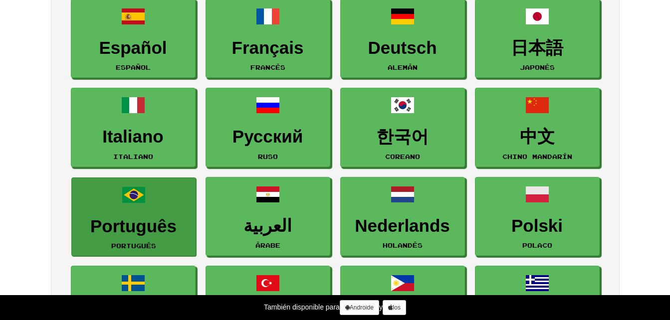 This screenshot has height=320, width=670. Describe the element at coordinates (133, 137) in the screenshot. I see `h3: Italiano` at that location.